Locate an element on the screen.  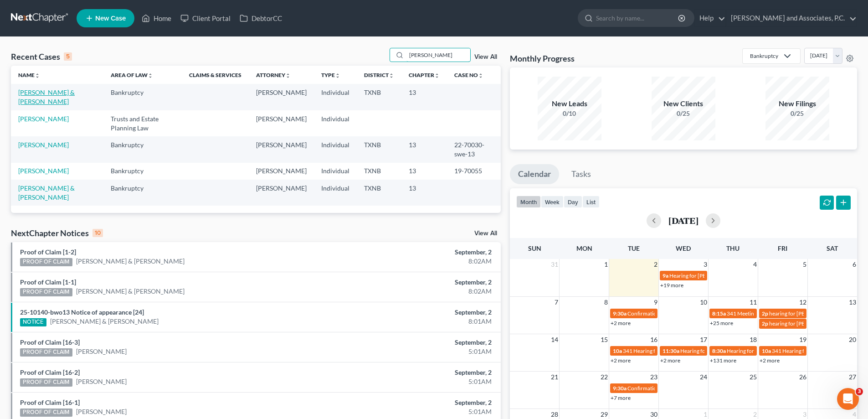
span: 12 is located at coordinates (803, 302).